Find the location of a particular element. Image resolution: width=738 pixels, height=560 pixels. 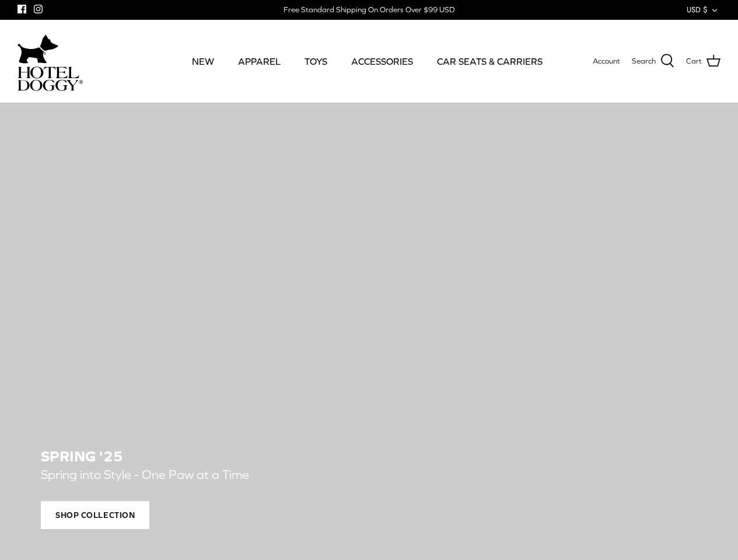

div: Primary navigation is located at coordinates (367, 61).